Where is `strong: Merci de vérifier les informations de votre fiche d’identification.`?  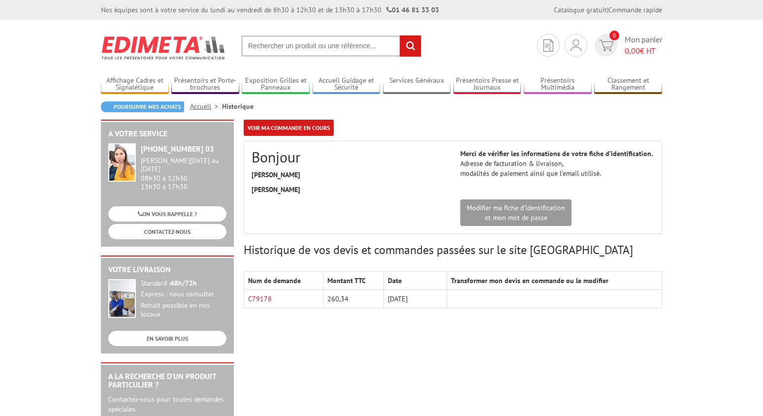
strong: Merci de vérifier les informations de votre fiche d’identification. is located at coordinates (556, 154).